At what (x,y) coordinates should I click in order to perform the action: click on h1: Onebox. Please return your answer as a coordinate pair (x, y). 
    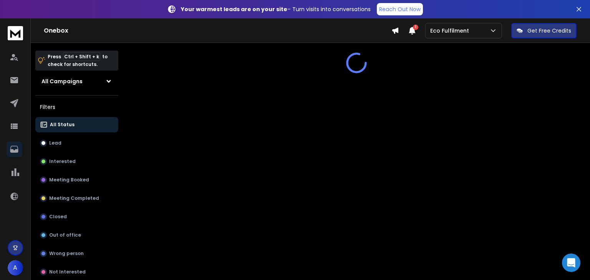
    Looking at the image, I should click on (217, 31).